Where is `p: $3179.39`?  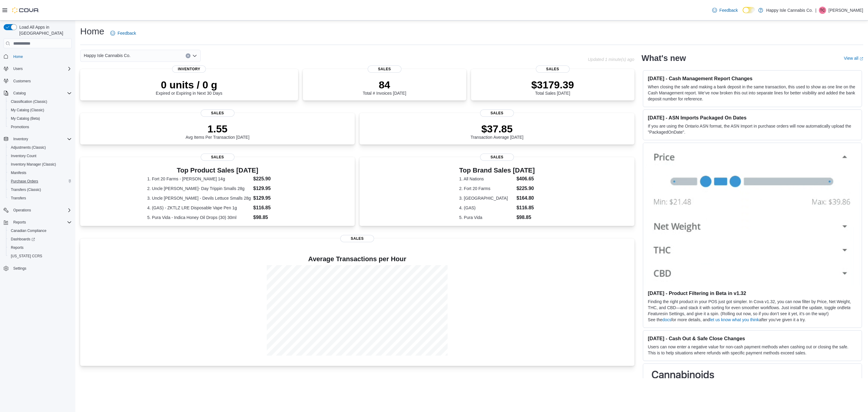
p: $3179.39 is located at coordinates (553, 85).